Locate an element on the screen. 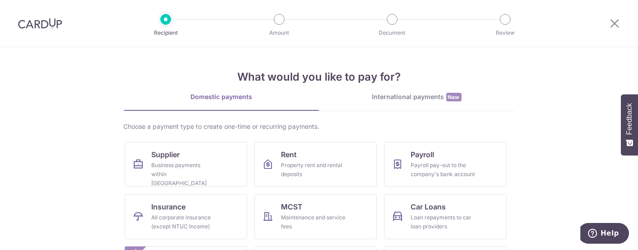 This screenshot has width=638, height=250. span: Insurance is located at coordinates (169, 207).